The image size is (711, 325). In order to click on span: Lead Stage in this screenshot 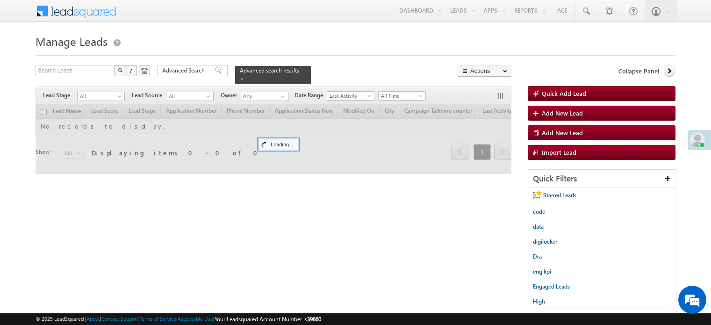, I will do `click(60, 95)`.